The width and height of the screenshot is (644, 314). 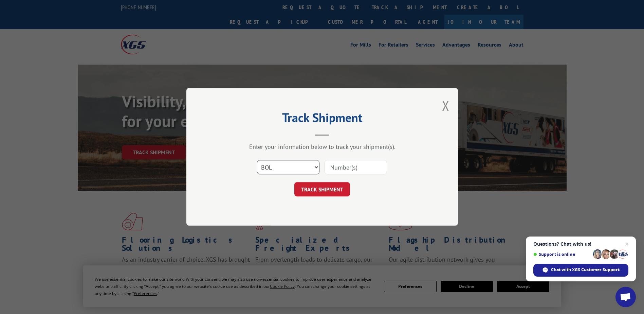 I want to click on span: Support is online, so click(x=562, y=254).